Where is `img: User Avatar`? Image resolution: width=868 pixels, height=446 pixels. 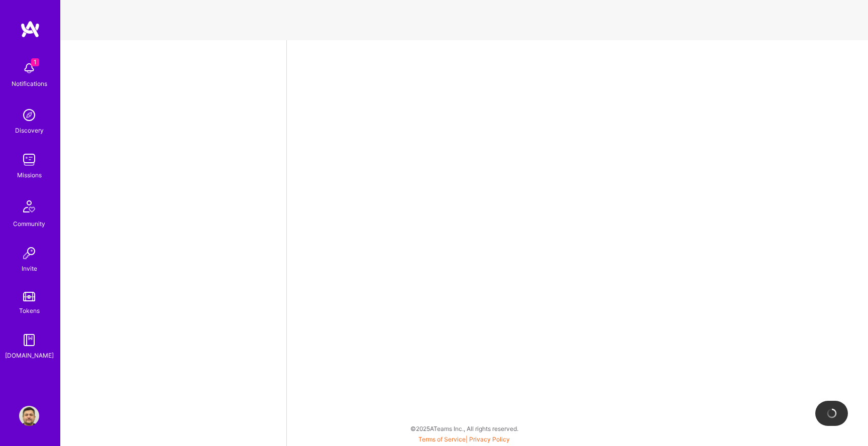
img: User Avatar is located at coordinates (29, 416).